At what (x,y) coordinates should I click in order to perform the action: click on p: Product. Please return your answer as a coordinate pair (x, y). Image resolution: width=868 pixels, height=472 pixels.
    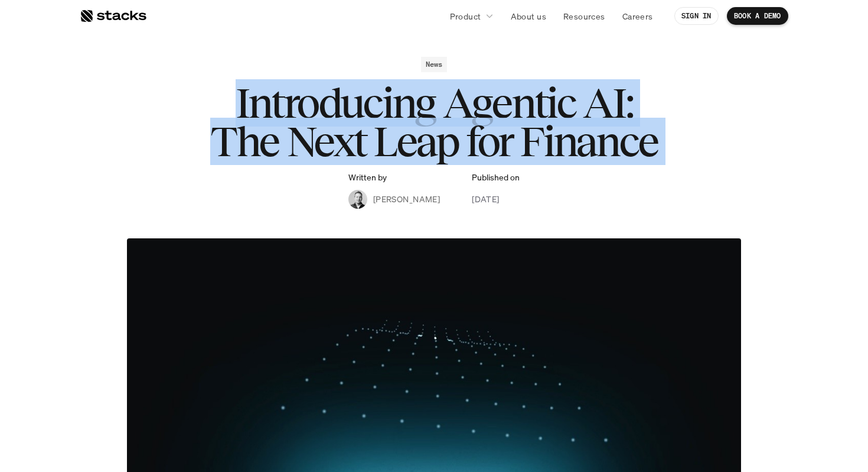
    Looking at the image, I should click on (465, 16).